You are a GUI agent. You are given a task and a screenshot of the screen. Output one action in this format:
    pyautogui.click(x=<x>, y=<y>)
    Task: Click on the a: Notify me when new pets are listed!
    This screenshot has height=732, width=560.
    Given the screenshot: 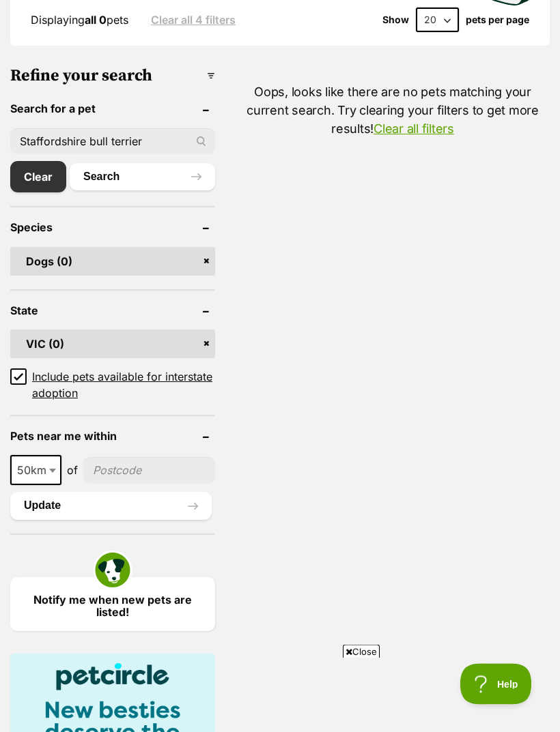 What is the action you would take?
    pyautogui.click(x=113, y=605)
    